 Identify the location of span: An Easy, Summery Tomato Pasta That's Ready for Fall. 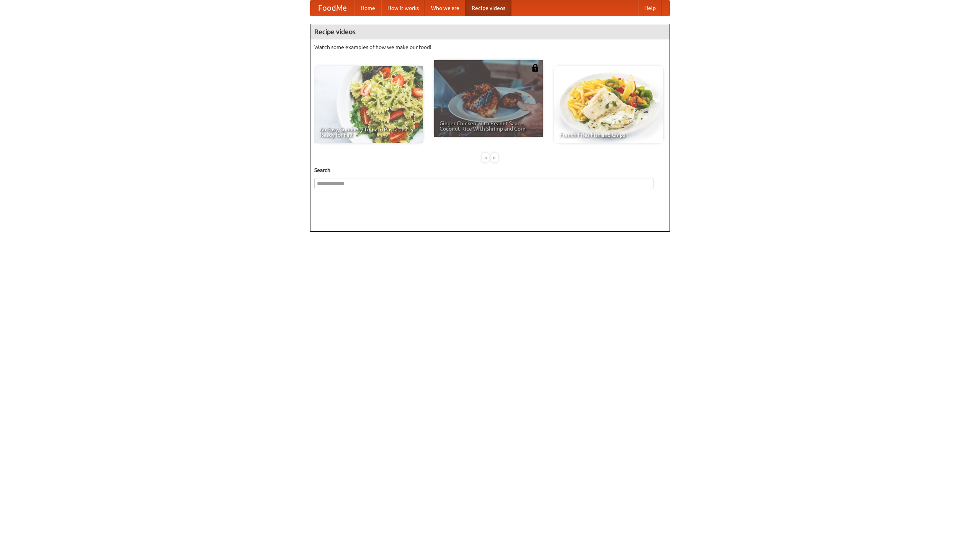
(368, 133).